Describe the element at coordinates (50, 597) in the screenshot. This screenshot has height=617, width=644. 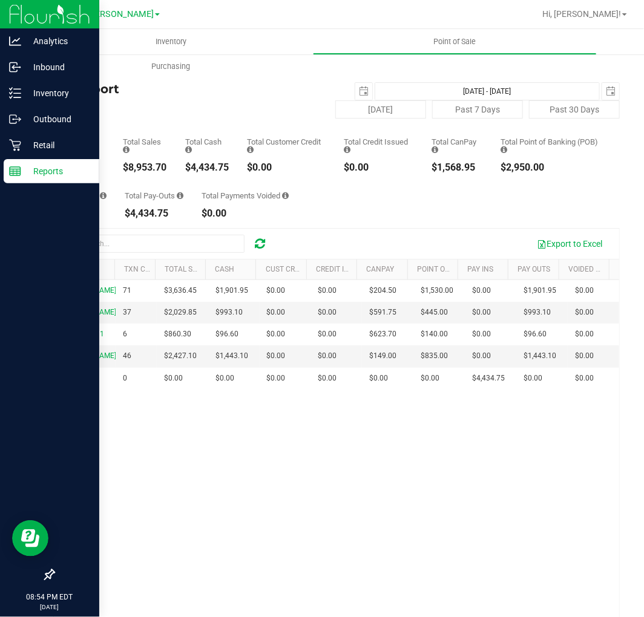
I see `p: 08:54 PM EDT` at that location.